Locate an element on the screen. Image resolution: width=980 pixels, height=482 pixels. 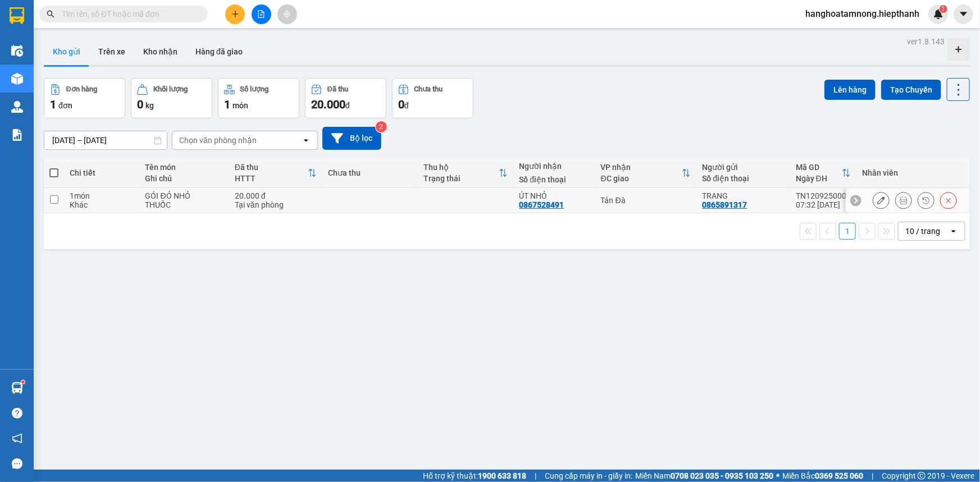
strong: 0369 525 060 is located at coordinates (838, 476).